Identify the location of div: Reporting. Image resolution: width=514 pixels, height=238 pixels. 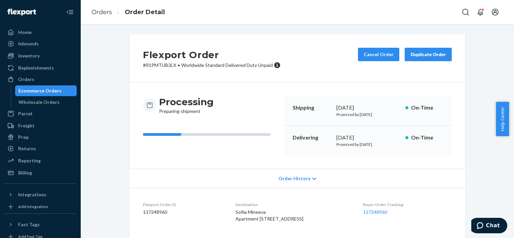
(29, 161).